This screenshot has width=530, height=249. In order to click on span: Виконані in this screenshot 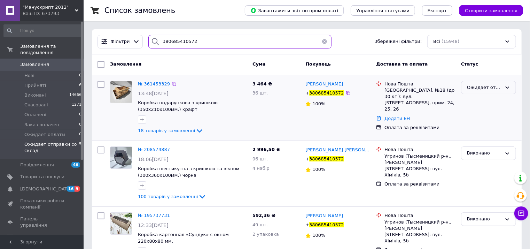, I will do `click(35, 95)`.